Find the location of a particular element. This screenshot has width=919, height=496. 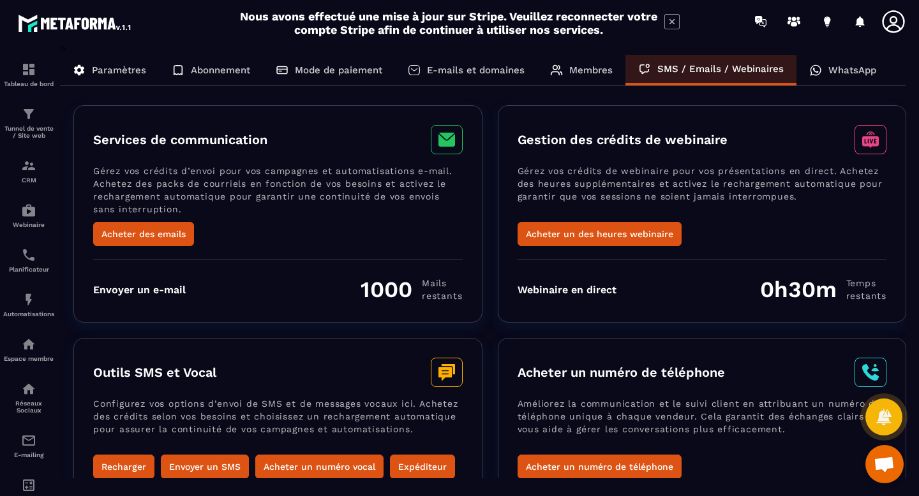

a: social-networksocial-networkRéseaux Sociaux is located at coordinates (29, 397).